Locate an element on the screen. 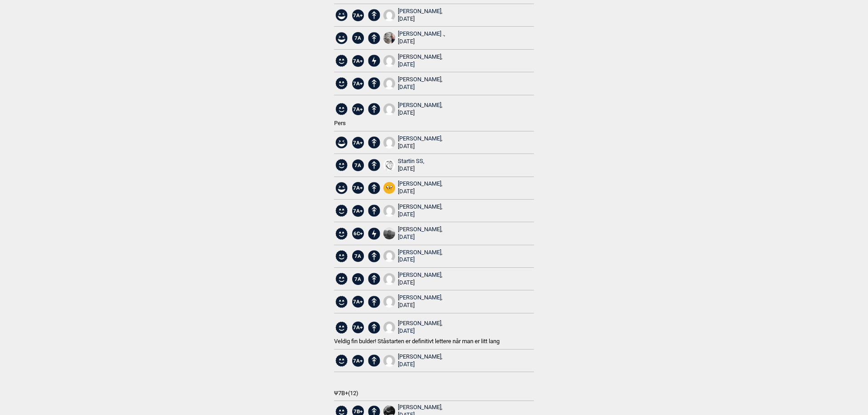 Image resolution: width=868 pixels, height=415 pixels. span: 6C+ is located at coordinates (358, 233).